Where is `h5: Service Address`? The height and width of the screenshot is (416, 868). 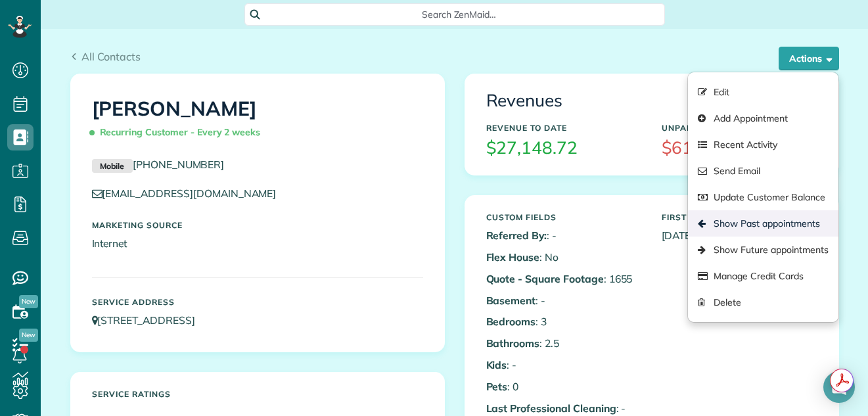 h5: Service Address is located at coordinates (257, 302).